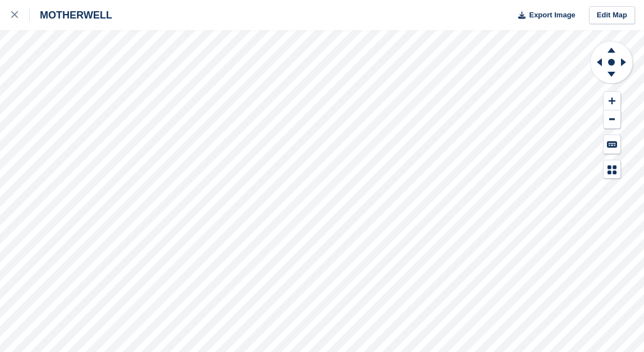 This screenshot has height=352, width=644. I want to click on button: Export Image, so click(543, 15).